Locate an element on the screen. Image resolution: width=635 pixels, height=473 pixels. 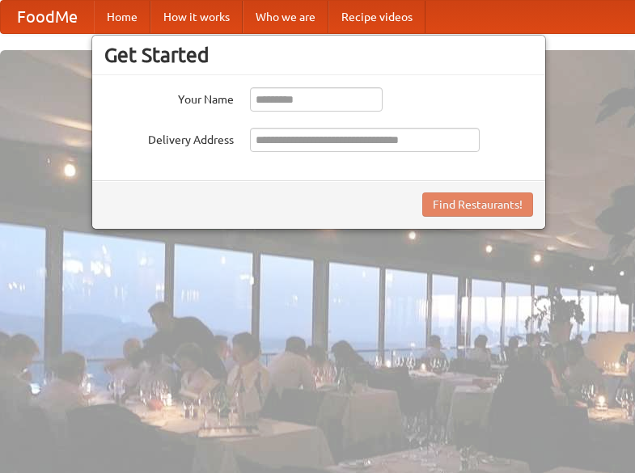
label: Your Name is located at coordinates (169, 97).